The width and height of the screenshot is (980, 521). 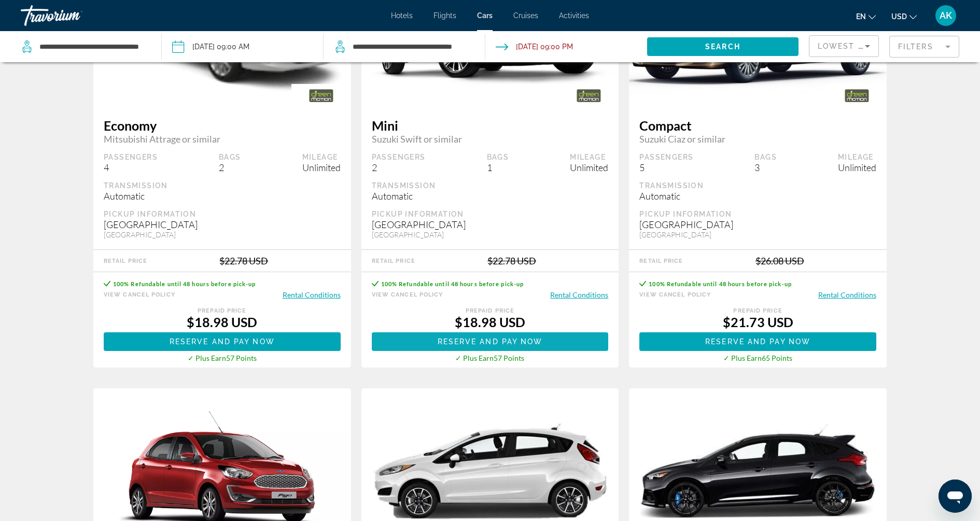 What do you see at coordinates (866, 16) in the screenshot?
I see `button: Change language` at bounding box center [866, 16].